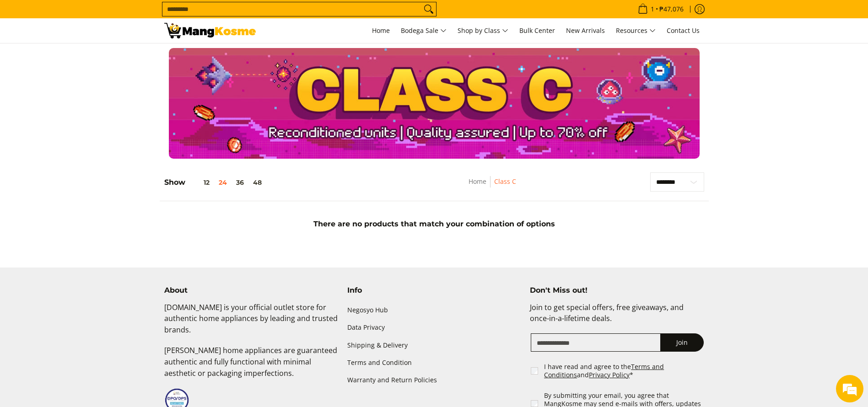 Image resolution: width=868 pixels, height=407 pixels. What do you see at coordinates (434, 290) in the screenshot?
I see `h4: Info` at bounding box center [434, 290].